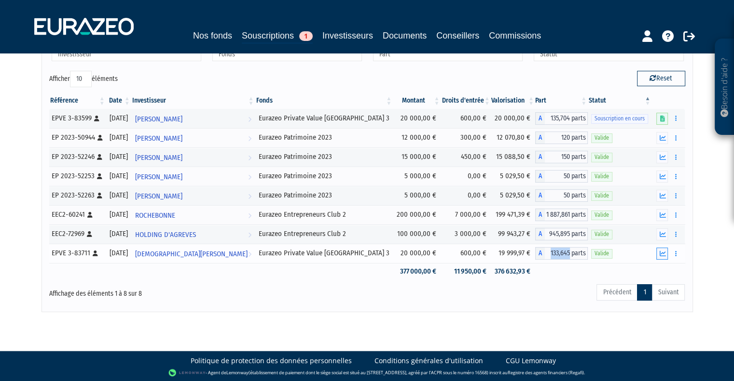 The image size is (734, 381). Describe the element at coordinates (416, 196) in the screenshot. I see `td: 5 000,00 €` at that location.